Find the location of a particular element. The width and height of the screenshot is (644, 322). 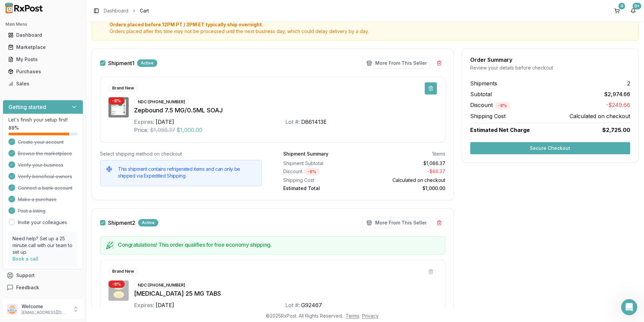

div: 1 items is located at coordinates (439, 154).